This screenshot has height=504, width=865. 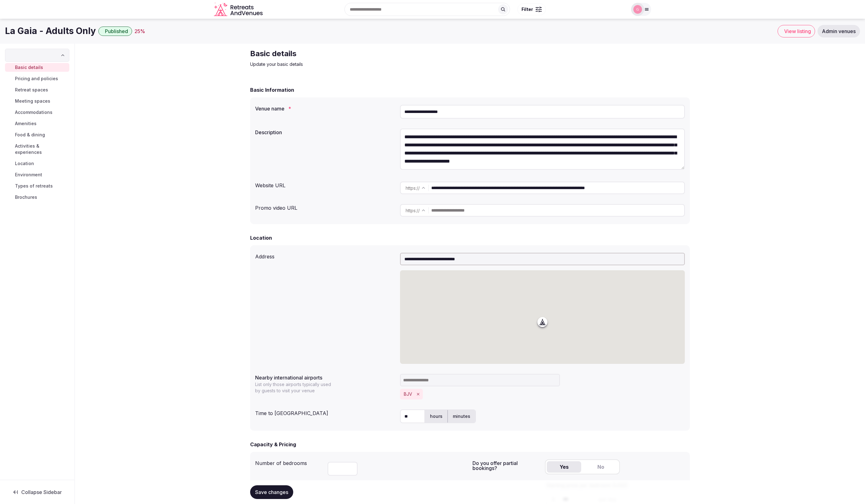 I want to click on span: Filter, so click(x=527, y=9).